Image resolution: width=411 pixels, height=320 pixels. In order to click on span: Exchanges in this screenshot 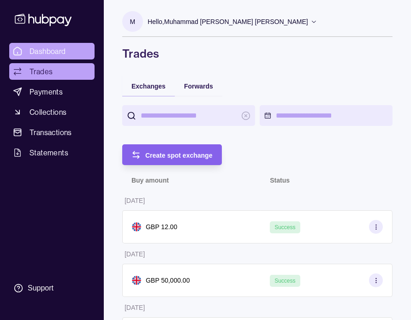, I will do `click(149, 86)`.